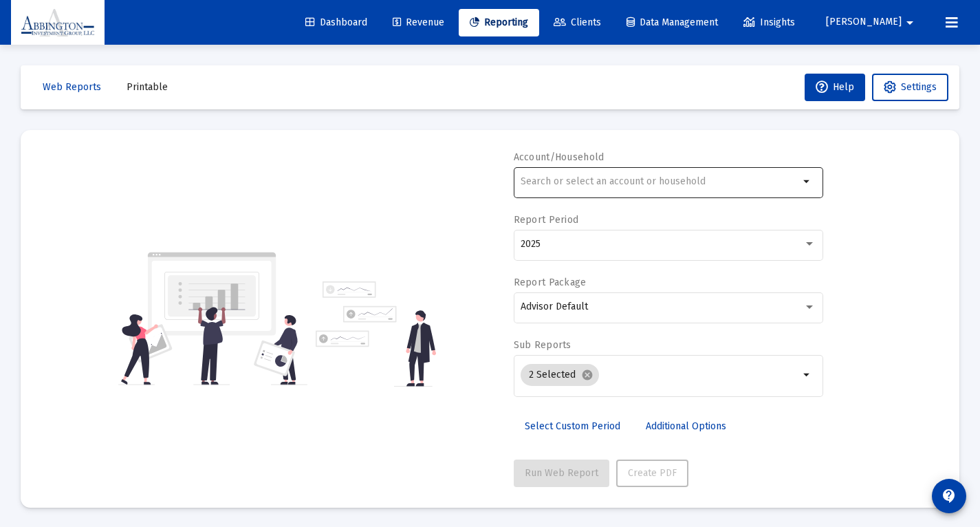 The image size is (980, 527). I want to click on button: Settings, so click(910, 87).